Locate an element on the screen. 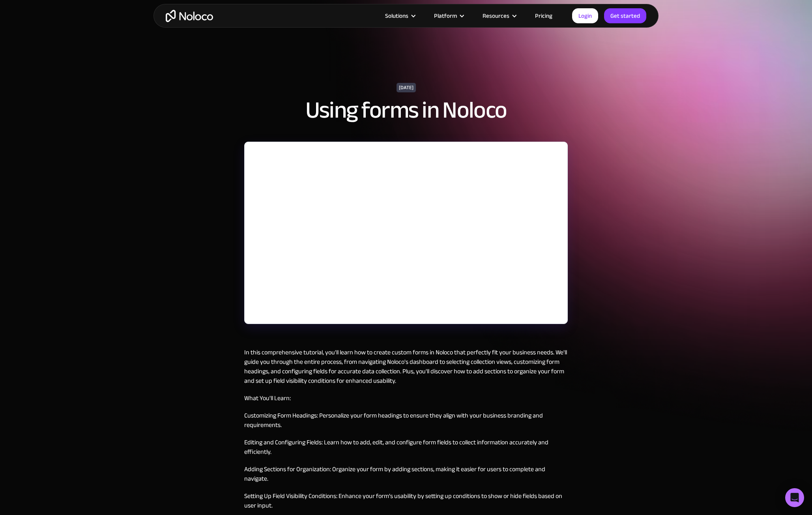 The width and height of the screenshot is (812, 515). p: Editing and Configuring Fields: Learn how to add, edit, and configure form fields to collect info... is located at coordinates (406, 447).